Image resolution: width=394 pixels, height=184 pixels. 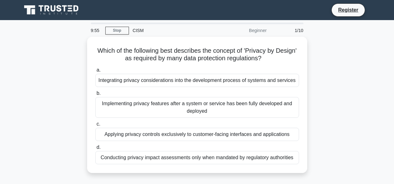 What do you see at coordinates (197, 108) in the screenshot?
I see `div: Implementing privacy features after a system or service has been fully developed and deployed` at bounding box center [197, 108].